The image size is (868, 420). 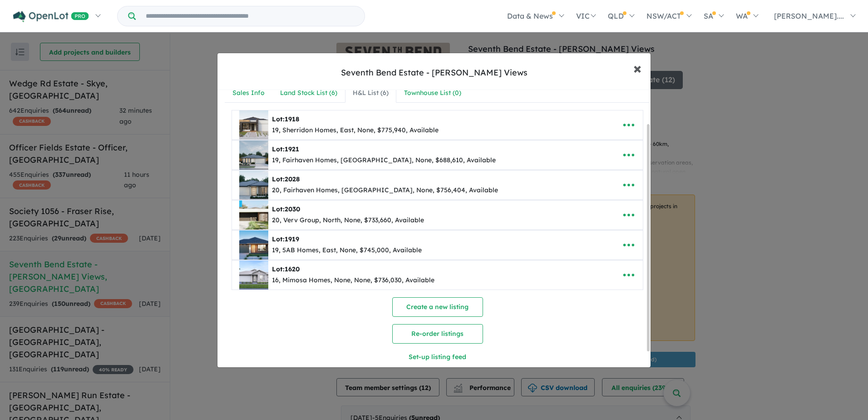 What do you see at coordinates (254, 245) in the screenshot?
I see `img: Seventh%20Bend%20Estate%20-%20Weir%20Views%20-%20Lot%201919___1754010342.webp` at bounding box center [254, 245].